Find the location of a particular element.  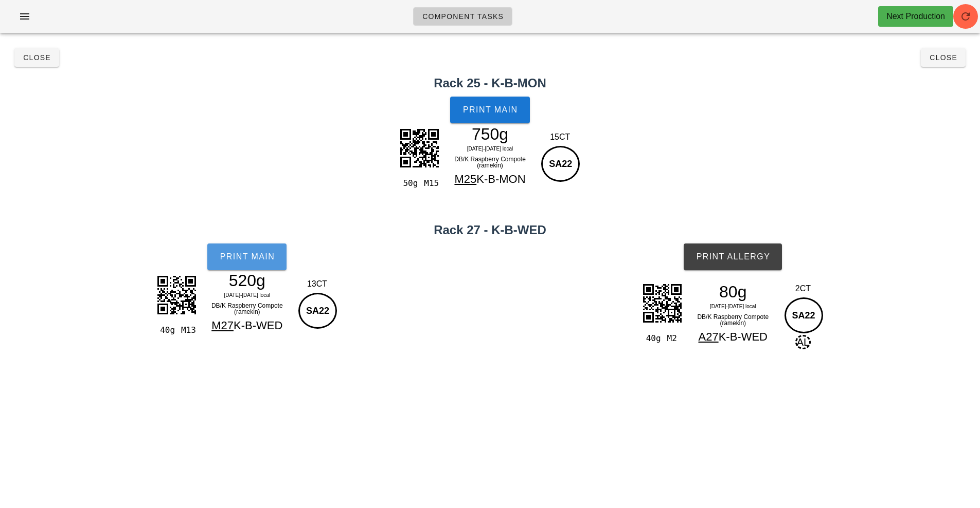

div: 2CT is located at coordinates (803, 288).